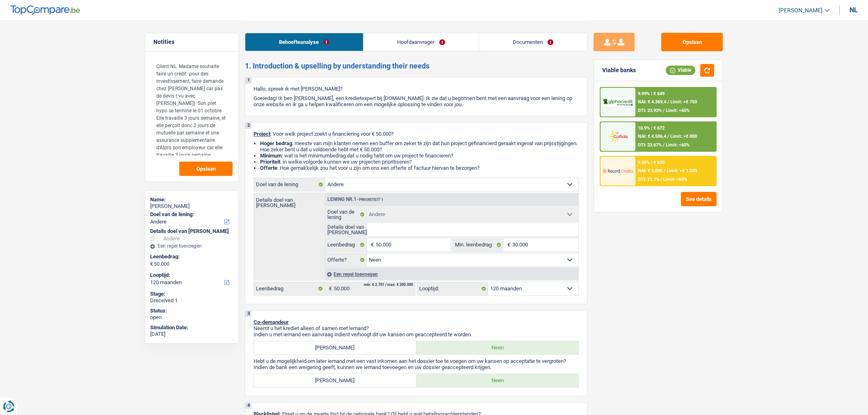  Describe the element at coordinates (355, 199) in the screenshot. I see `div: Lening nr.1` at that location.